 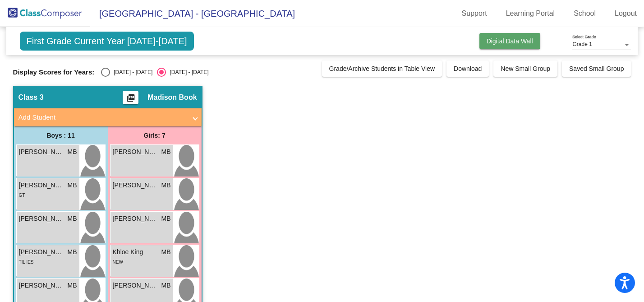 What do you see at coordinates (525, 68) in the screenshot?
I see `span: New Small Group` at bounding box center [525, 68].